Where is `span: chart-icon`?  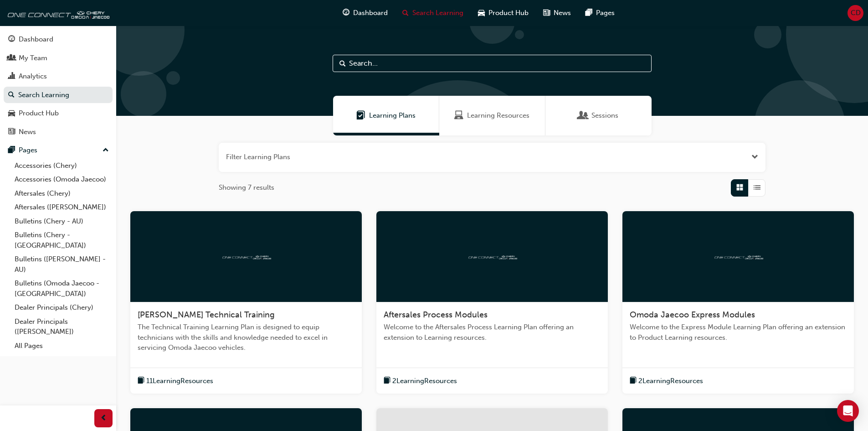 span: chart-icon is located at coordinates (11, 76).